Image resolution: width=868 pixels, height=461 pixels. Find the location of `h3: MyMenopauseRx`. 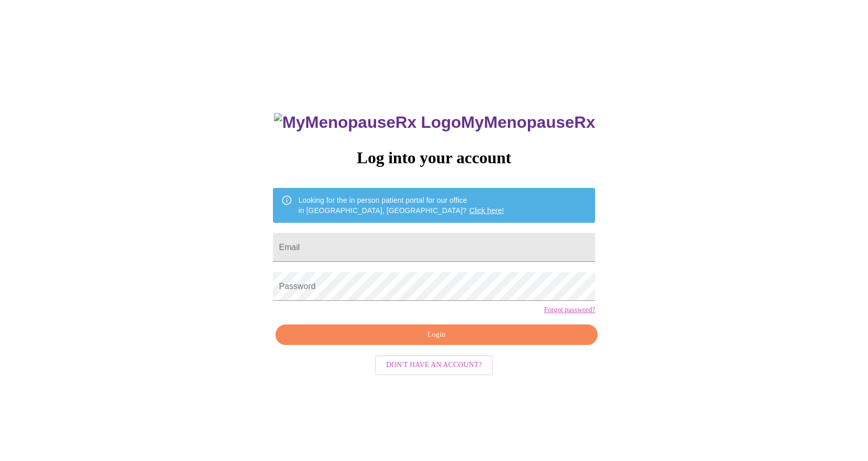

h3: MyMenopauseRx is located at coordinates (434, 122).